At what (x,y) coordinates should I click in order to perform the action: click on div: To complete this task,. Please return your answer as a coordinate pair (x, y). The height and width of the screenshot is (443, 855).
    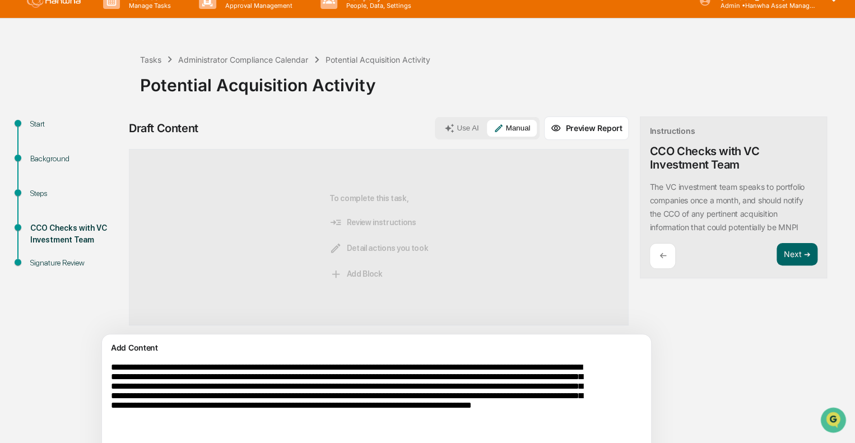
    Looking at the image, I should click on (379, 237).